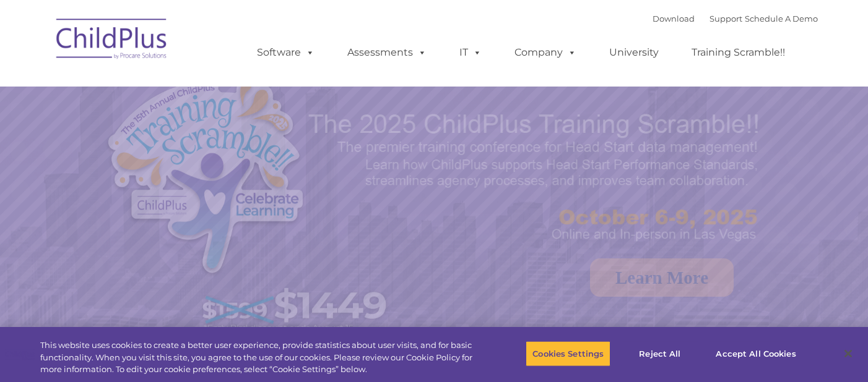 Image resolution: width=868 pixels, height=382 pixels. Describe the element at coordinates (470, 52) in the screenshot. I see `a: IT` at that location.